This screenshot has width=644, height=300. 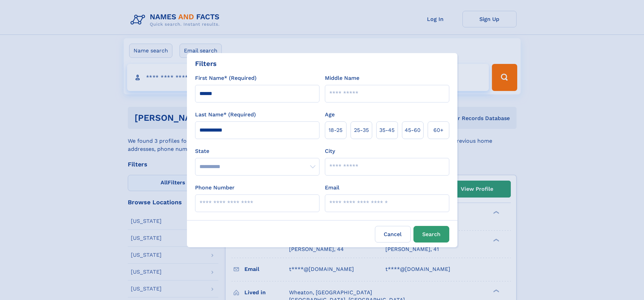 I want to click on span: 60+, so click(x=438, y=130).